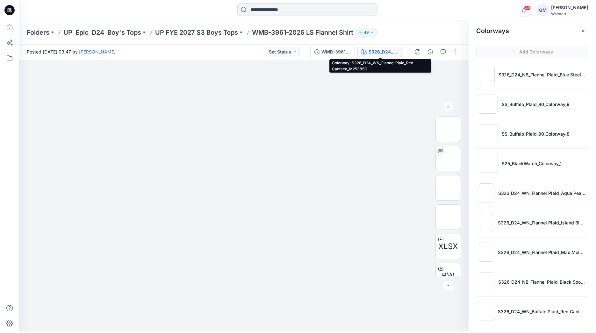 The width and height of the screenshot is (596, 333). I want to click on p: UP_Epic_D24_Boy's Tops, so click(102, 32).